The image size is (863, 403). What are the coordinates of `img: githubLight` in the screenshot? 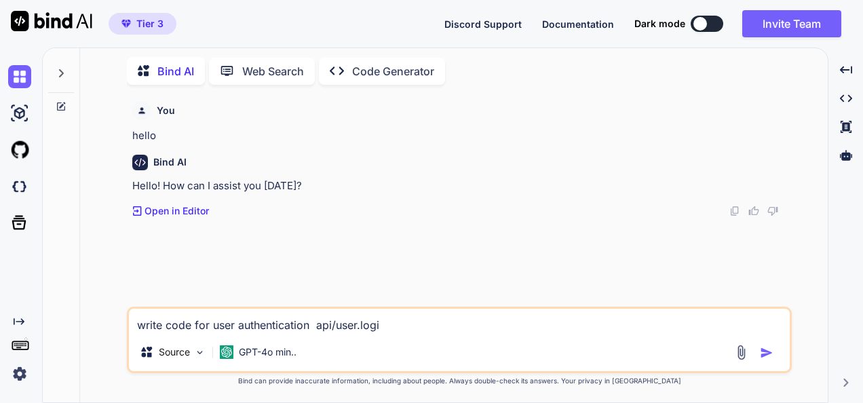 It's located at (20, 150).